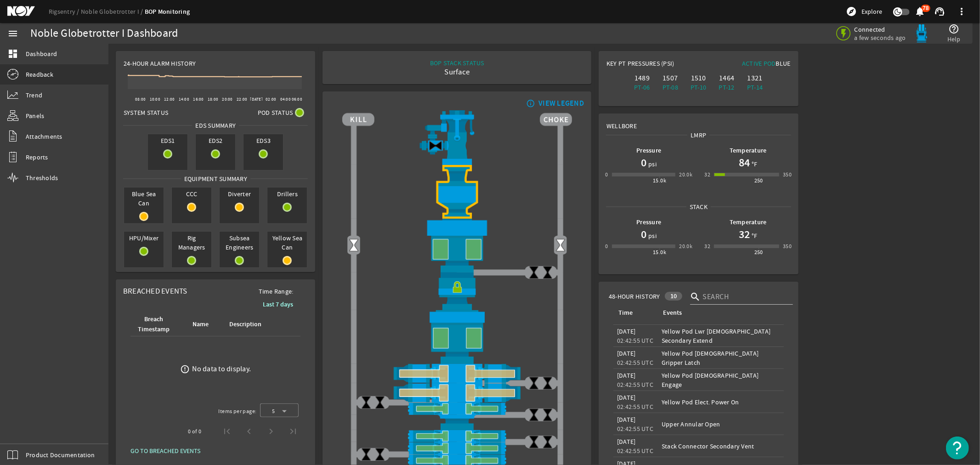 Image resolution: width=980 pixels, height=465 pixels. Describe the element at coordinates (698, 122) in the screenshot. I see `div: Wellbore` at that location.